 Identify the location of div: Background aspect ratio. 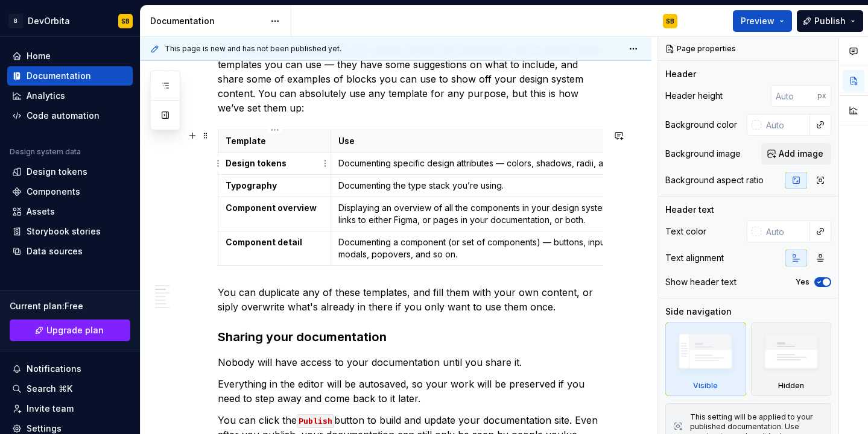
(714, 180).